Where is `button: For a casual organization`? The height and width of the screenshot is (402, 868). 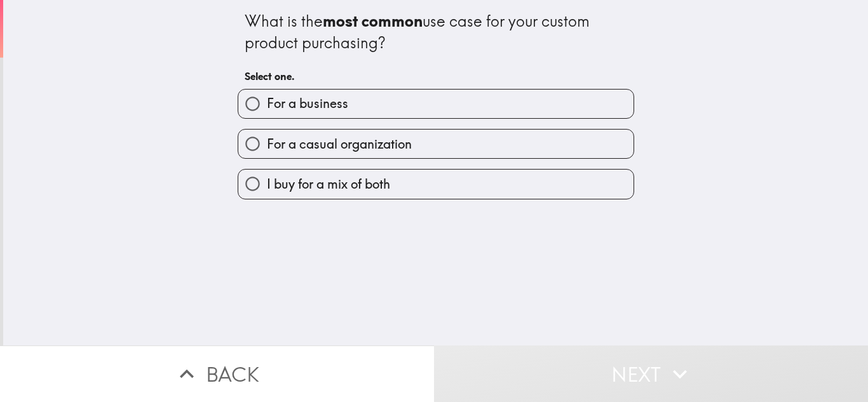
button: For a casual organization is located at coordinates (436, 144).